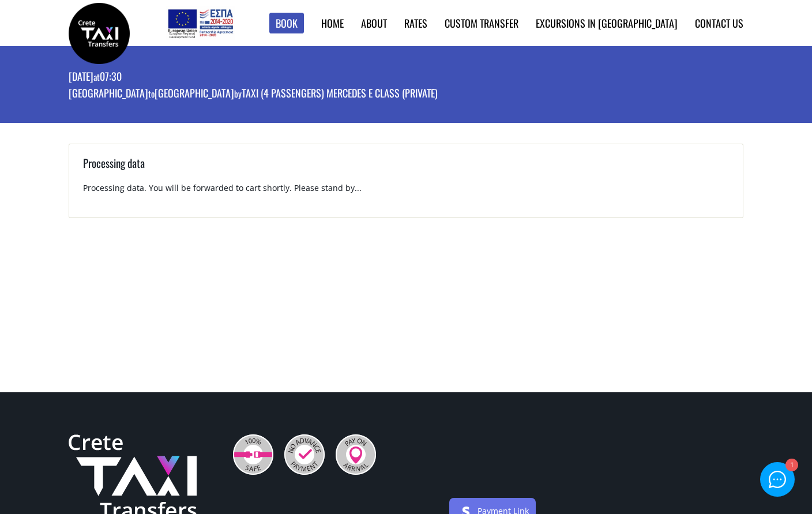 The height and width of the screenshot is (514, 812). Describe the element at coordinates (151, 94) in the screenshot. I see `small: to` at that location.